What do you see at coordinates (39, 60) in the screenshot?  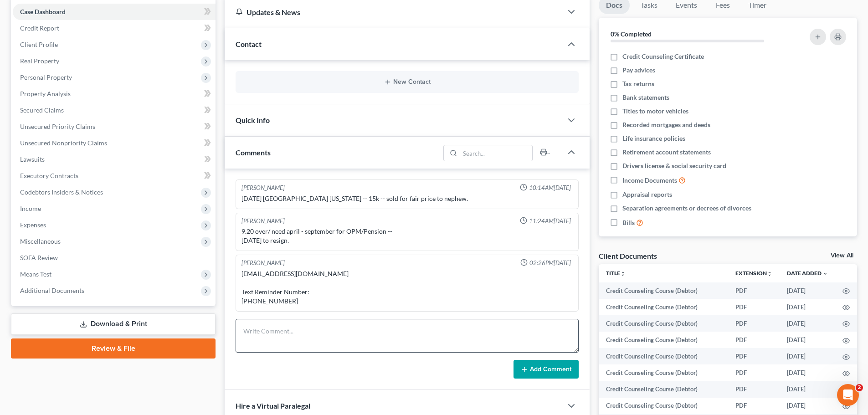 I see `span: Real Property` at bounding box center [39, 60].